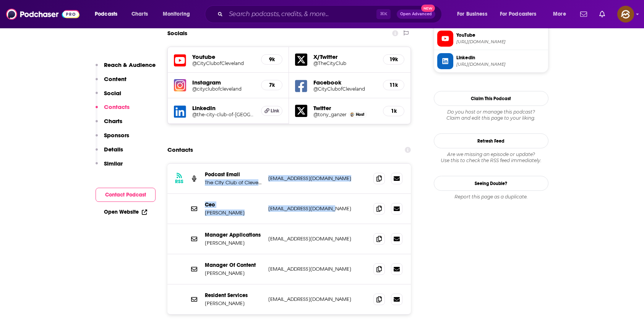 The image size is (644, 320). What do you see at coordinates (330, 114) in the screenshot?
I see `h5: @tony_ganzer` at bounding box center [330, 114].